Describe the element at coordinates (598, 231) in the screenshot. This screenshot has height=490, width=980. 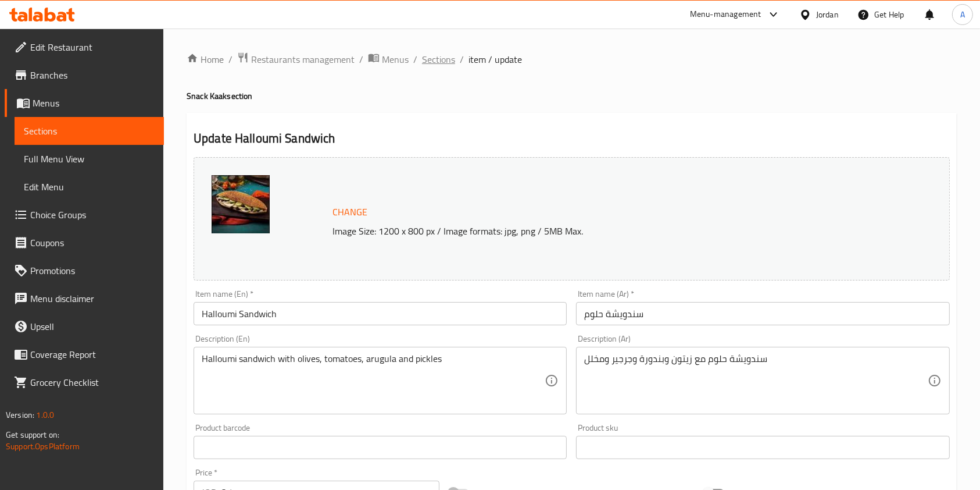
I see `p: Image Size: 1200 x 800 px / Image formats: jpg, png / 5MB Max.` at that location.